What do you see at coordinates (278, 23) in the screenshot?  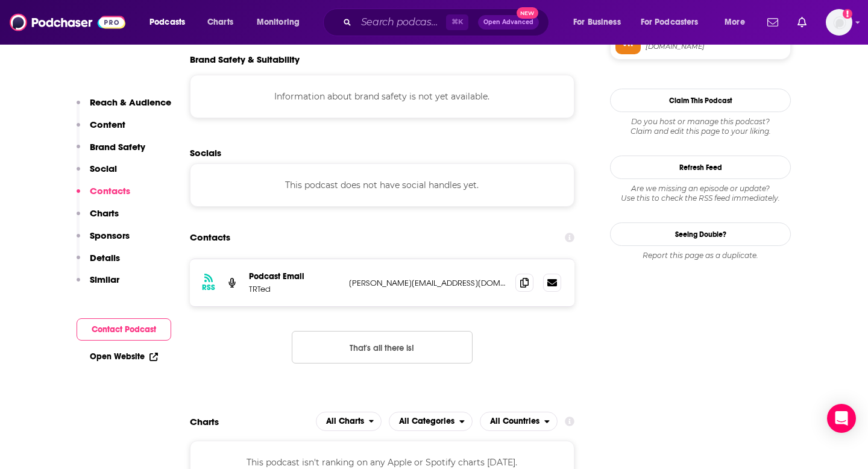 I see `span: Monitoring` at bounding box center [278, 23].